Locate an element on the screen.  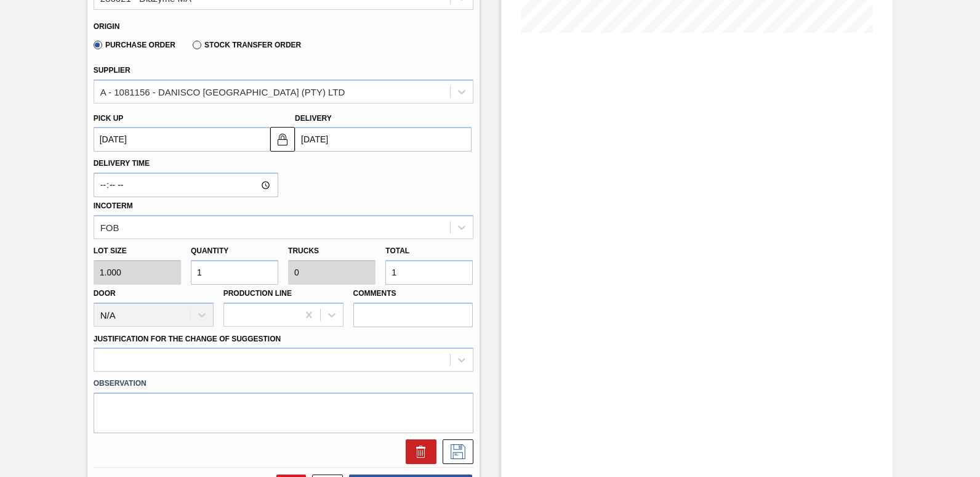
div: Delete Suggestion is located at coordinates (418, 452).